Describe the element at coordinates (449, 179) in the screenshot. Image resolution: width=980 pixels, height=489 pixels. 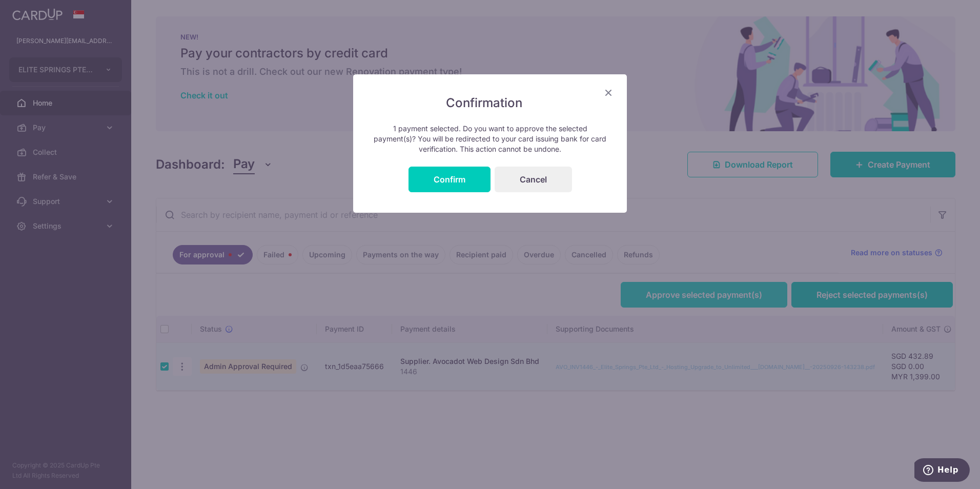
I see `button: Confirm` at that location.